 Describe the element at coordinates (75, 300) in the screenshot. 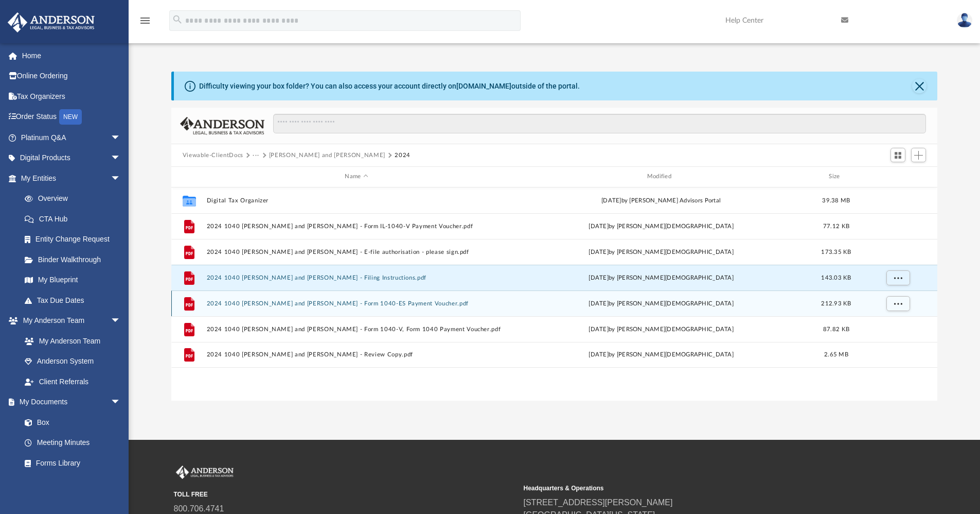

I see `a: Tax Due Dates` at that location.